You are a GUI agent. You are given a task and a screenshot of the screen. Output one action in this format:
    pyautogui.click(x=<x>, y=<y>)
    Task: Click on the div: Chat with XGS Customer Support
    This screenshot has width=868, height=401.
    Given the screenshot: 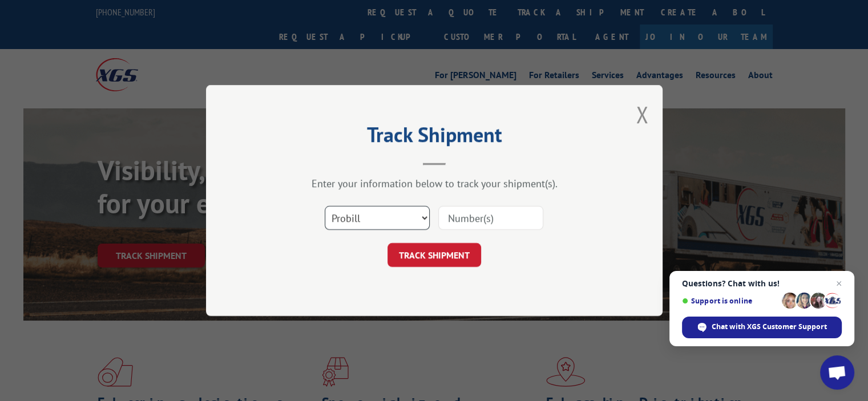 What is the action you would take?
    pyautogui.click(x=762, y=328)
    